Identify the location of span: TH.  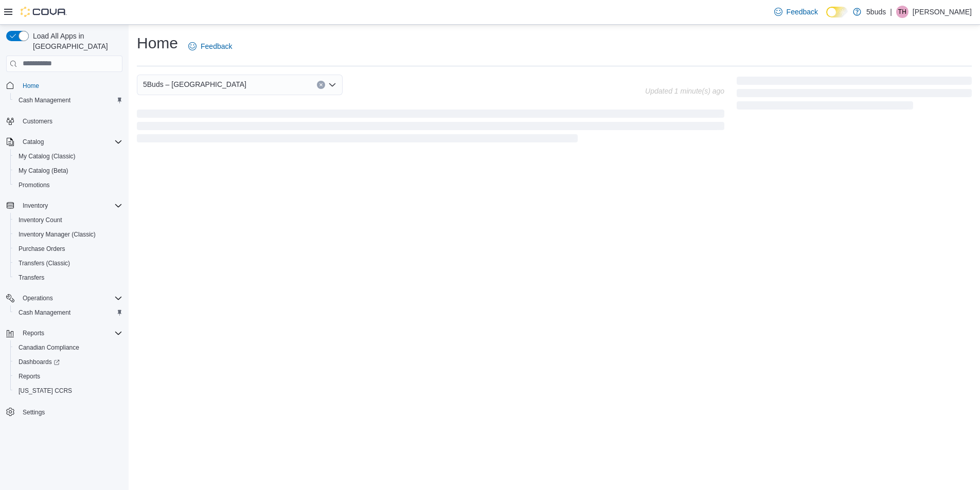
(902, 12).